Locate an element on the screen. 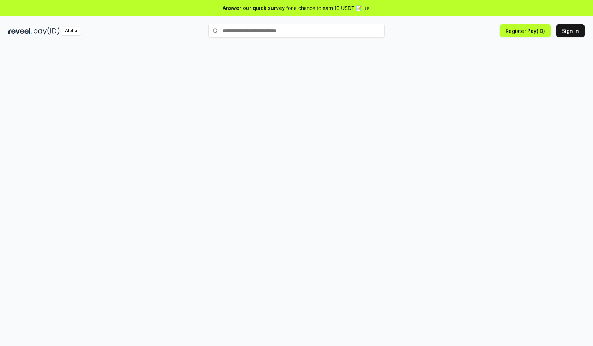 This screenshot has width=593, height=346. div: Alpha is located at coordinates (71, 31).